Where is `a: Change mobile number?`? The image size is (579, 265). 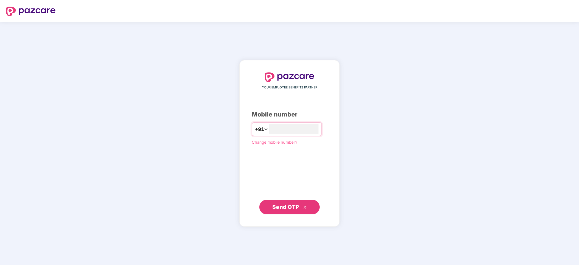
a: Change mobile number? is located at coordinates (275, 142).